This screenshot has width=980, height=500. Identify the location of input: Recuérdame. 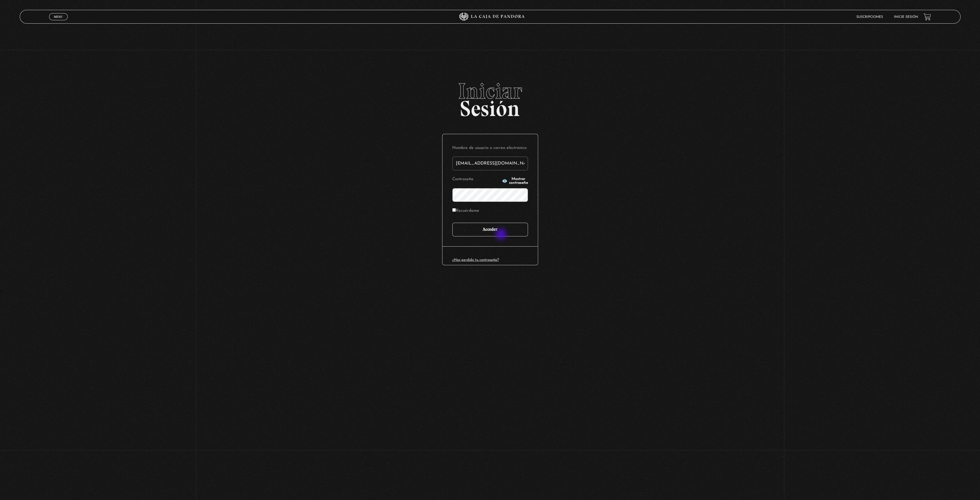
(454, 210).